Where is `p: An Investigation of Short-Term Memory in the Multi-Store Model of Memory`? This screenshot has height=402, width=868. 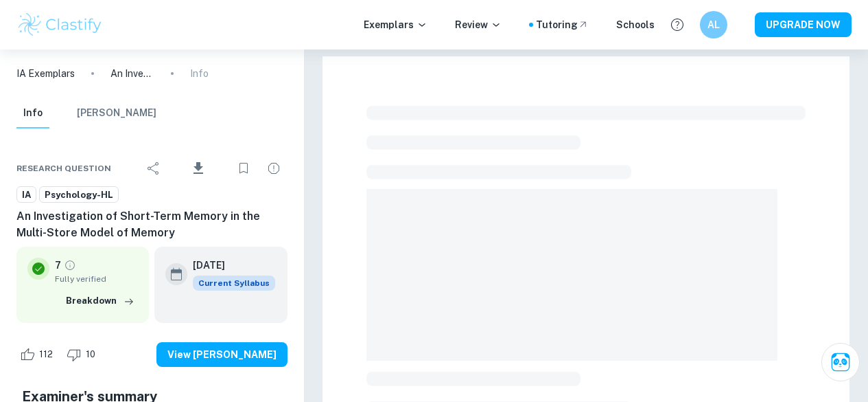
p: An Investigation of Short-Term Memory in the Multi-Store Model of Memory is located at coordinates (133, 74).